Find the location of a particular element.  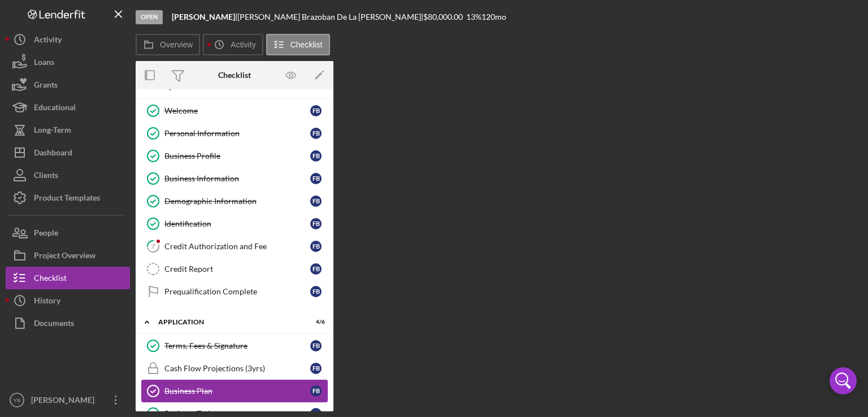

div: 4 / 6 is located at coordinates (315, 322).